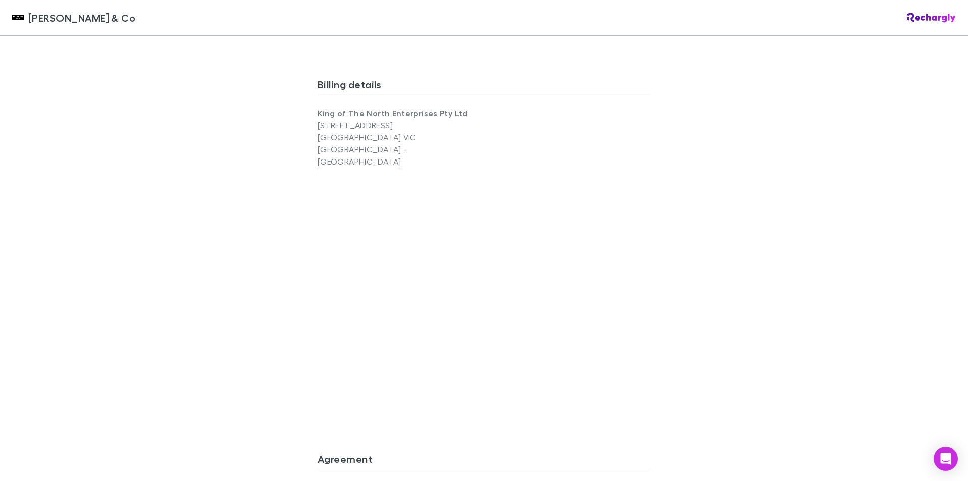 Image resolution: width=968 pixels, height=481 pixels. I want to click on h3: Billing details, so click(484, 86).